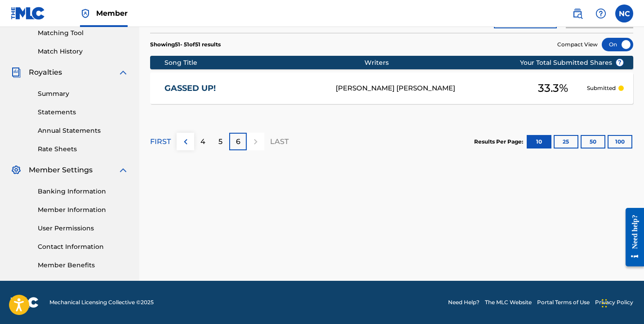  I want to click on button: 100, so click(620, 142).